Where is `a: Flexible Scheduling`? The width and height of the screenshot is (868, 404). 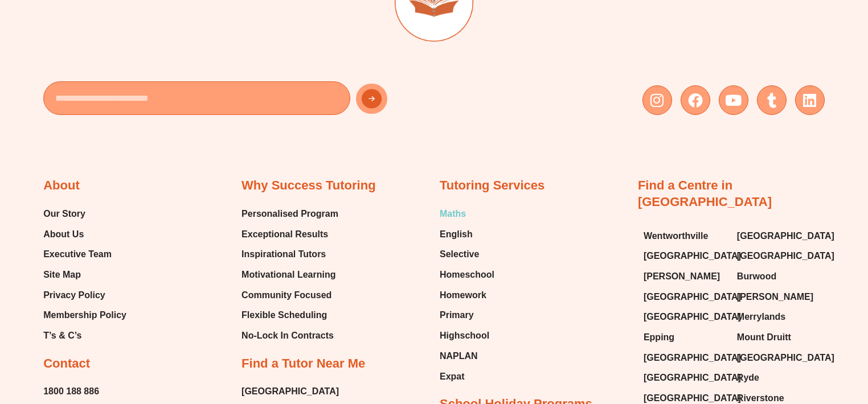 a: Flexible Scheduling is located at coordinates (290, 315).